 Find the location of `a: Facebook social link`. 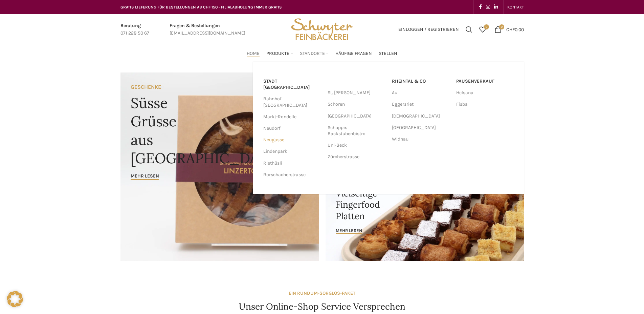

a: Facebook social link is located at coordinates (481, 7).